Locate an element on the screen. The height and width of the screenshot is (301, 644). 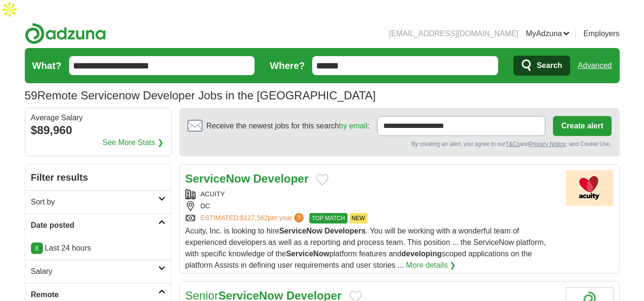
p: Last 24 hours is located at coordinates (98, 249).